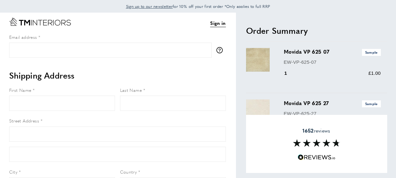  What do you see at coordinates (333, 62) in the screenshot?
I see `p: EW-VP-625-07` at bounding box center [333, 62].